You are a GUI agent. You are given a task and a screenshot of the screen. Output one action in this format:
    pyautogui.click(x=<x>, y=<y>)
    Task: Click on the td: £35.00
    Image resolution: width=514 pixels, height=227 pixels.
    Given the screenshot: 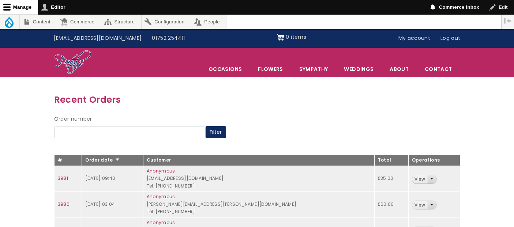 What is the action you would take?
    pyautogui.click(x=391, y=179)
    